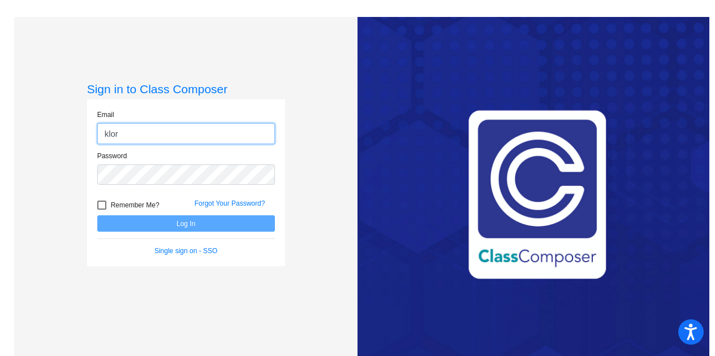  What do you see at coordinates (135, 205) in the screenshot?
I see `span: Remember Me?` at bounding box center [135, 205].